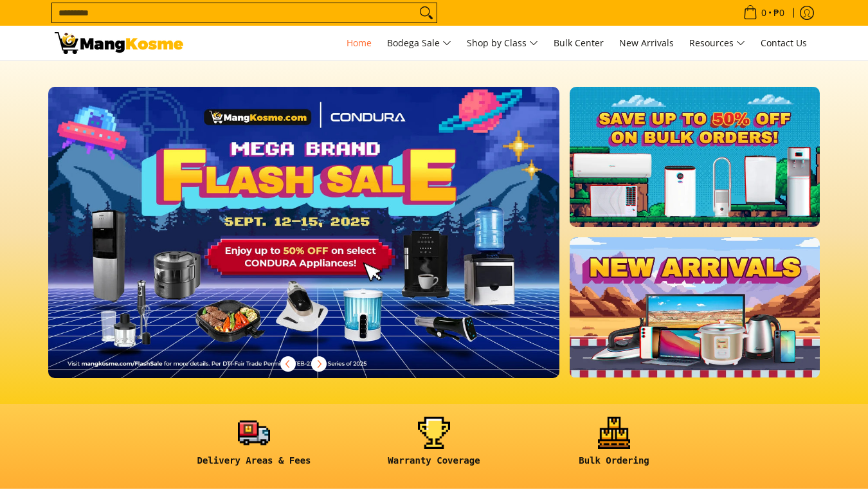  I want to click on span: New Arrivals, so click(647, 43).